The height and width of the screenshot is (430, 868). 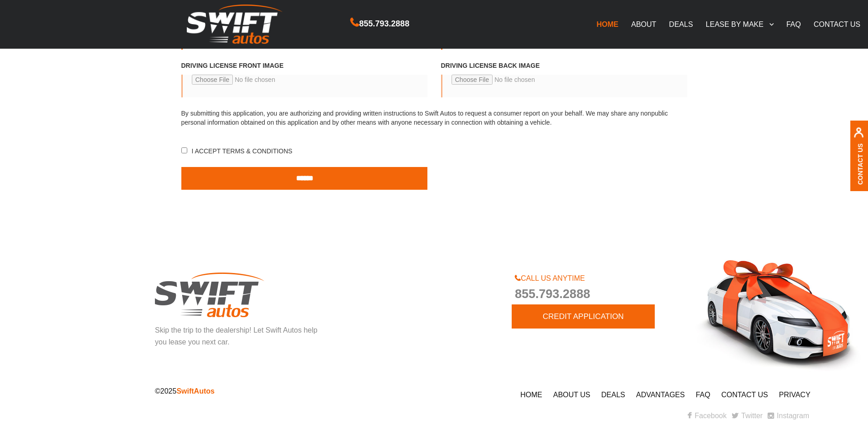 I want to click on a: CALL US ANYTIME855.793.2888, so click(x=598, y=289).